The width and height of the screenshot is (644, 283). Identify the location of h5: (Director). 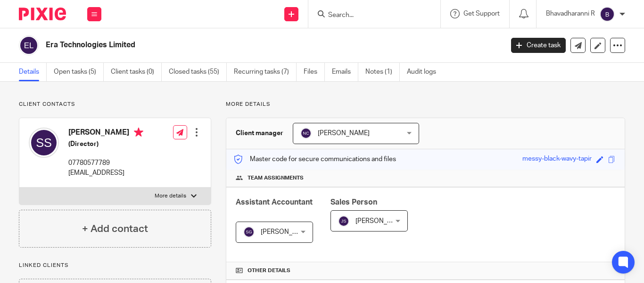
(106, 144).